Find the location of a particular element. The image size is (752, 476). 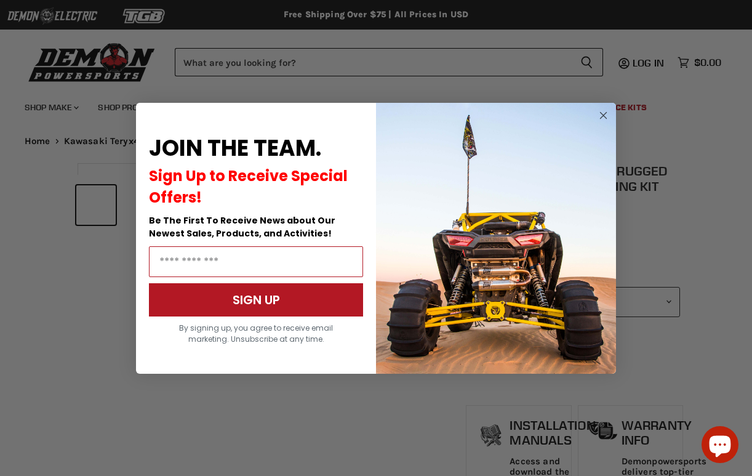

input: Email Address is located at coordinates (256, 262).